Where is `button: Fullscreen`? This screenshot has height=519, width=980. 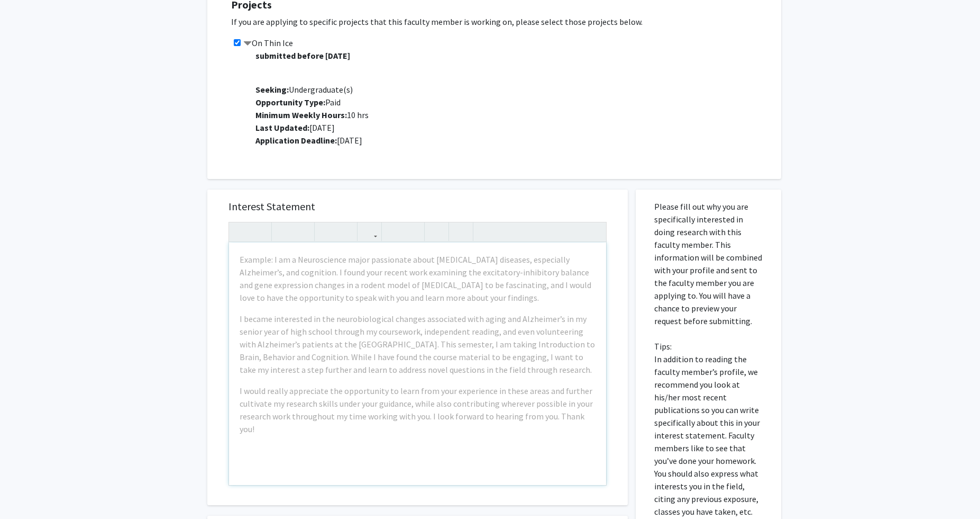 button: Fullscreen is located at coordinates (594, 232).